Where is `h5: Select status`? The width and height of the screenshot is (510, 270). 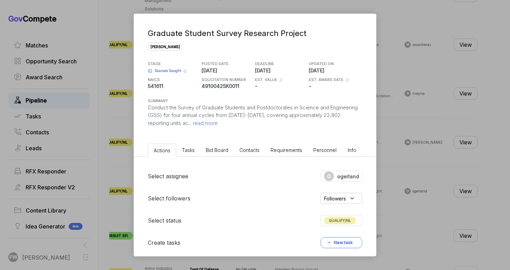 h5: Select status is located at coordinates (164, 221).